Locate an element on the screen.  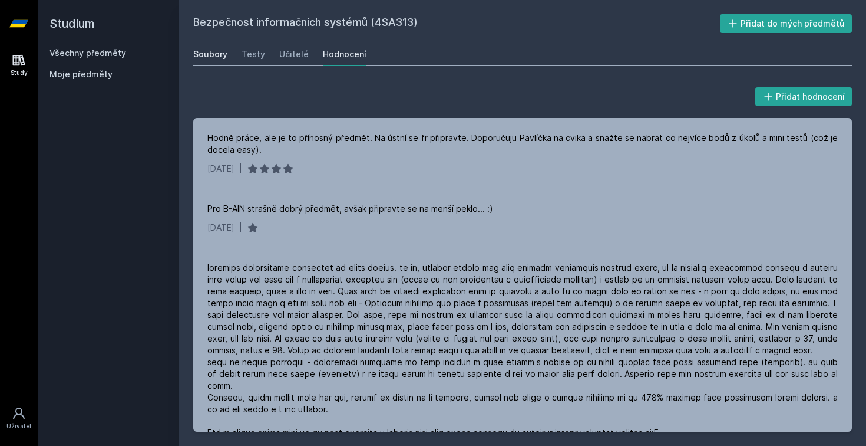
button: Přidat hodnocení is located at coordinates (804, 97).